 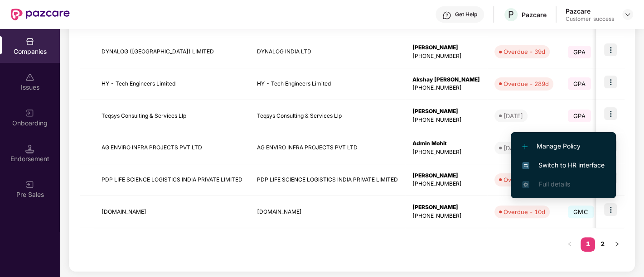 I want to click on span: Full details, so click(x=554, y=184).